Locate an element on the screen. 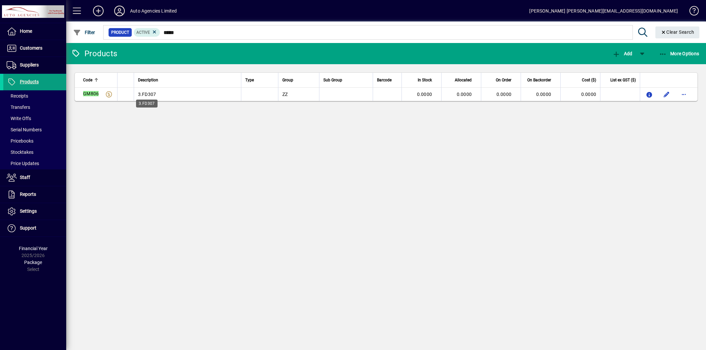 The height and width of the screenshot is (350, 706). a: Price Updates is located at coordinates (35, 163).